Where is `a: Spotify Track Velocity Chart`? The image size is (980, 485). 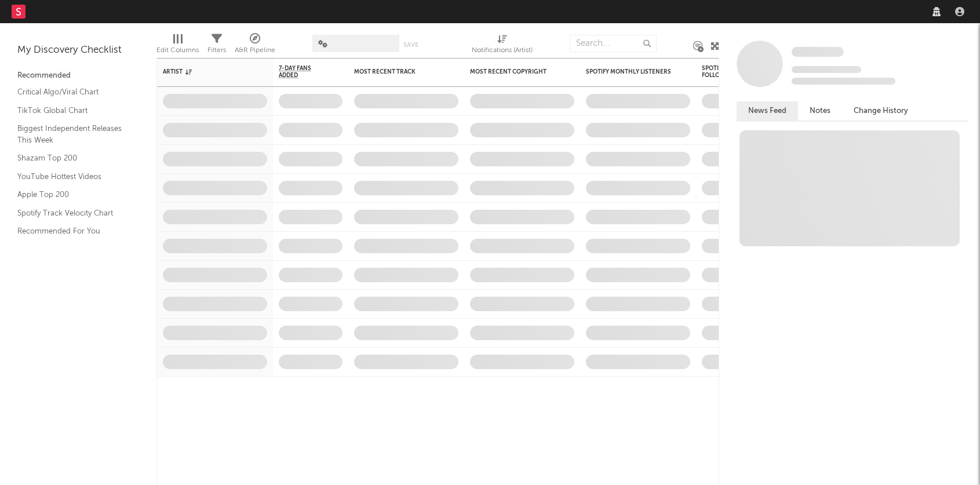 a: Spotify Track Velocity Chart is located at coordinates (72, 213).